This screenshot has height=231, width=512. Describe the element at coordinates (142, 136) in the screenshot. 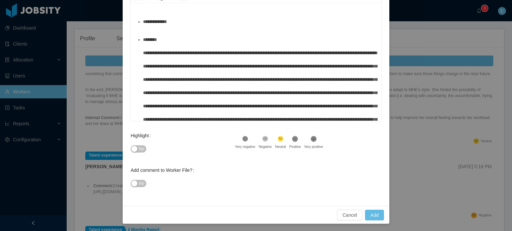

I see `label: Highlight` at that location.